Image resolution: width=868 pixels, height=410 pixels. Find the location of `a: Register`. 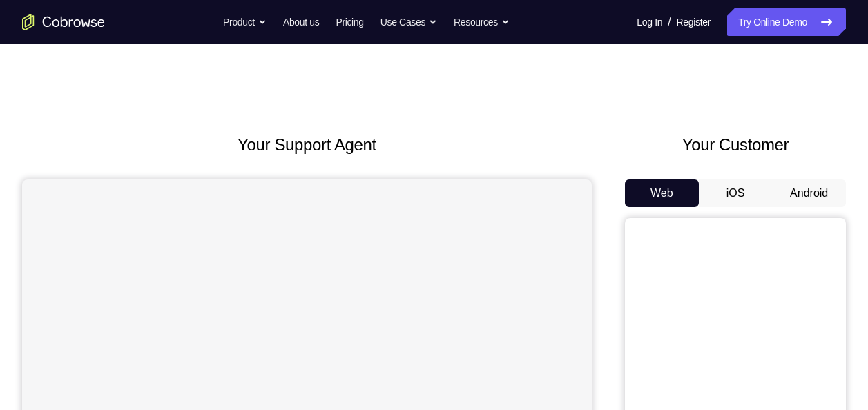

a: Register is located at coordinates (693, 22).